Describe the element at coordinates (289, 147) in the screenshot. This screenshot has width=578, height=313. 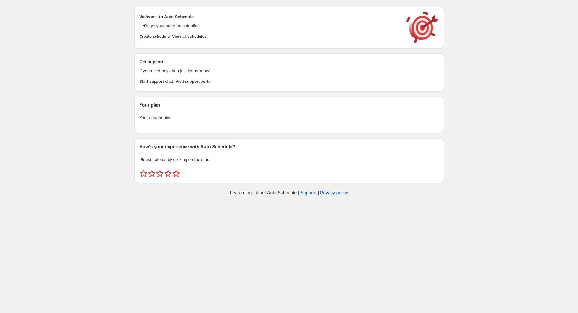
I see `h2: How's your experience with Auto Schedule?` at that location.